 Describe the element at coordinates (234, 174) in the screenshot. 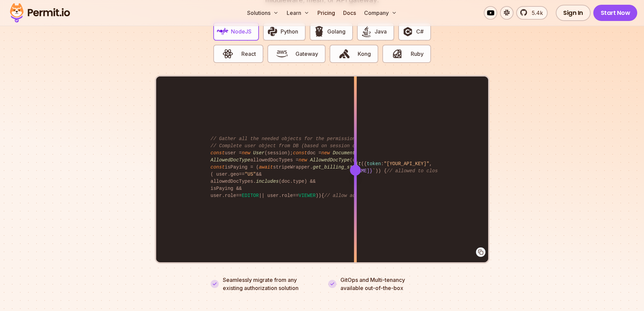

I see `span: geo` at that location.